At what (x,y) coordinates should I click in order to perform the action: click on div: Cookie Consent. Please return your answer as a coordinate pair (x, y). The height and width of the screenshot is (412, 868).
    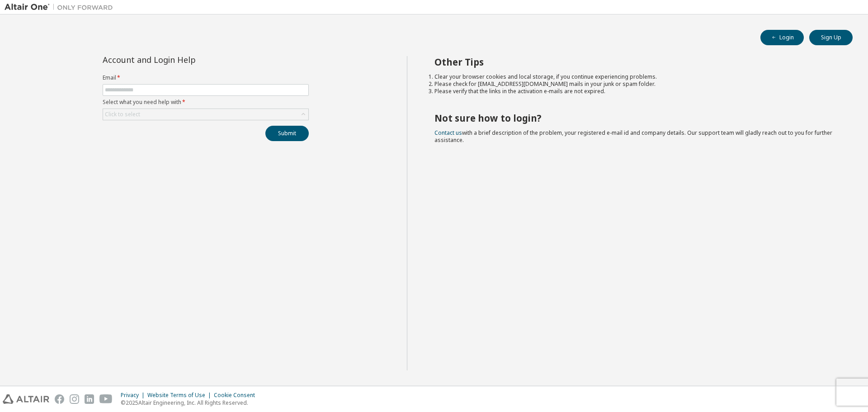
    Looking at the image, I should click on (237, 396).